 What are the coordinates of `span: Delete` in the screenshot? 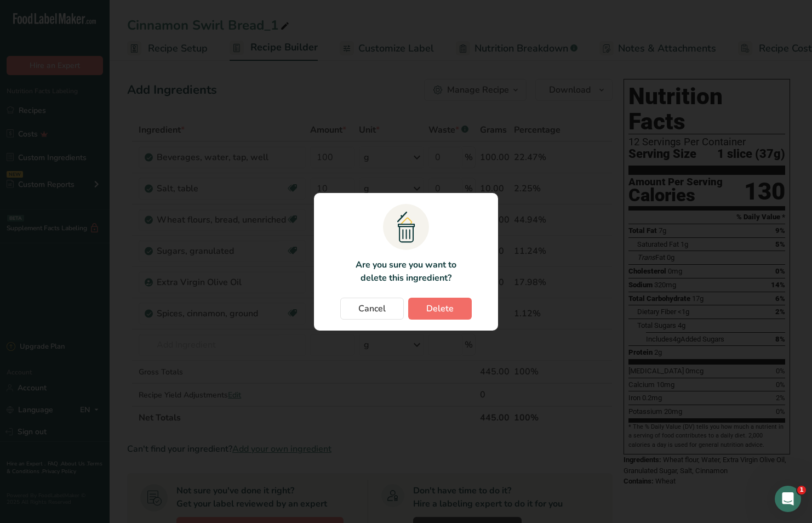 It's located at (440, 308).